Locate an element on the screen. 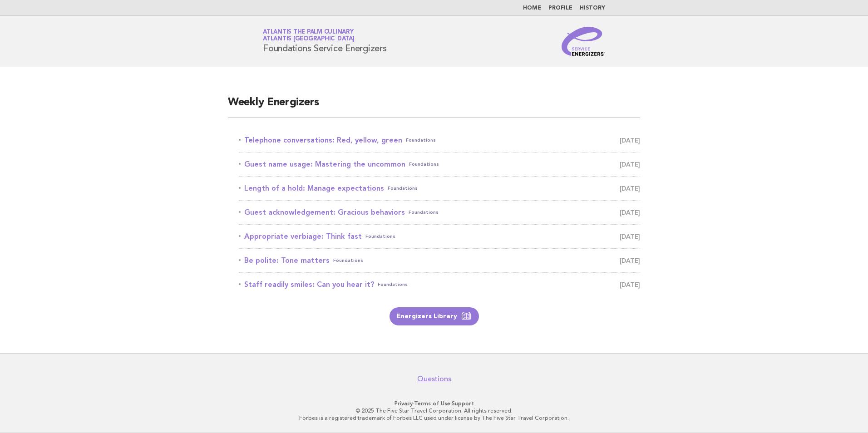  p: Forbes is a registered trademark of Forbes LLC used under license by The Five Star Travel Corpora... is located at coordinates (434, 418).